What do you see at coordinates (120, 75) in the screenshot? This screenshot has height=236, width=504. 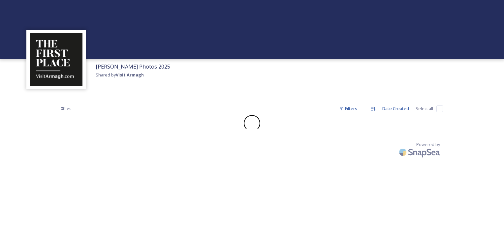 I see `span: Shared by` at bounding box center [120, 75].